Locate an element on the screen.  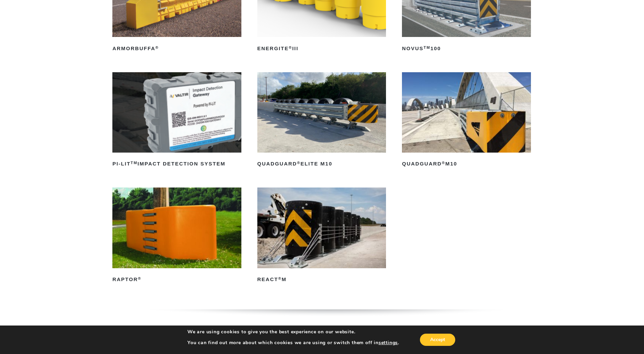
h2: RAPTOR is located at coordinates (177, 280).